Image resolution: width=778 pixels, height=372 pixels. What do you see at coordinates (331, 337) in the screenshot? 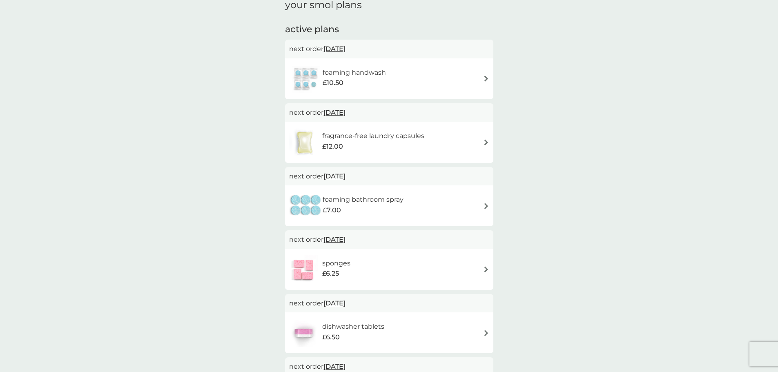
I see `span: £6.50` at bounding box center [331, 337].